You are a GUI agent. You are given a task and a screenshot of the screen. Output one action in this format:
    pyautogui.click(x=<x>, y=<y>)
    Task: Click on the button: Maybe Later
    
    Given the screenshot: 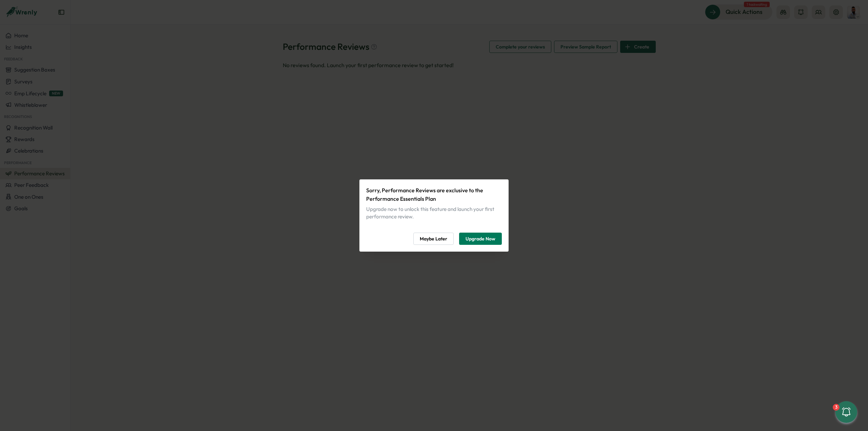 What is the action you would take?
    pyautogui.click(x=433, y=239)
    